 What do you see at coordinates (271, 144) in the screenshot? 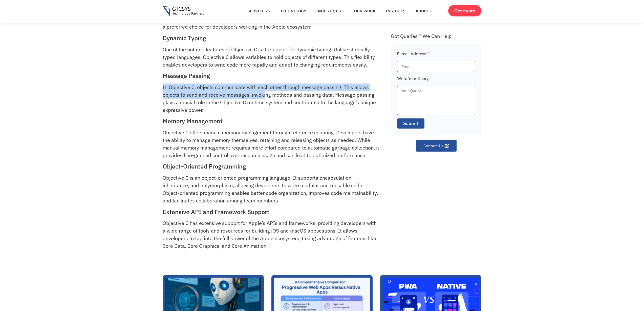
I see `p: Objective C offers manual memory management through reference counting. Developers have the abili...` at bounding box center [271, 144].